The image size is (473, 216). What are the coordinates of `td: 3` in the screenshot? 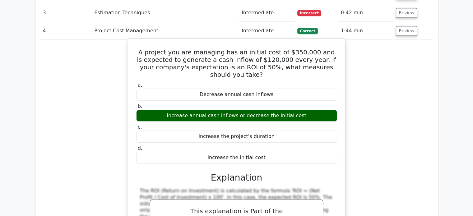 It's located at (66, 13).